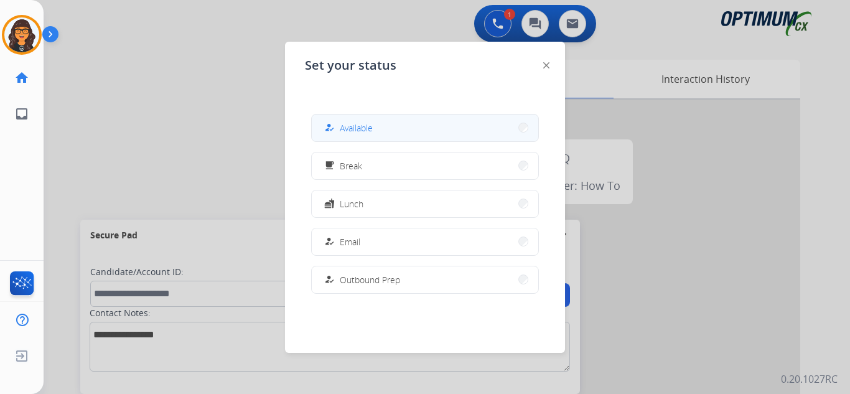  What do you see at coordinates (356, 128) in the screenshot?
I see `span: Available` at bounding box center [356, 128].